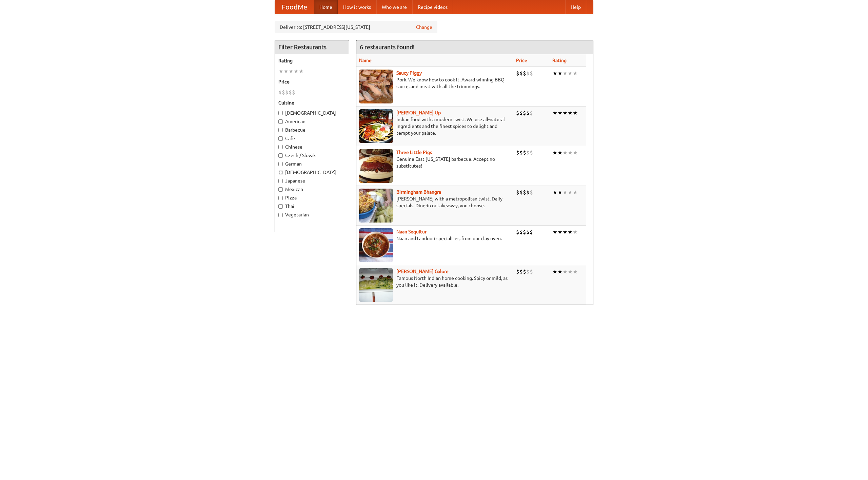 Image resolution: width=868 pixels, height=480 pixels. Describe the element at coordinates (280, 122) in the screenshot. I see `input: American` at that location.